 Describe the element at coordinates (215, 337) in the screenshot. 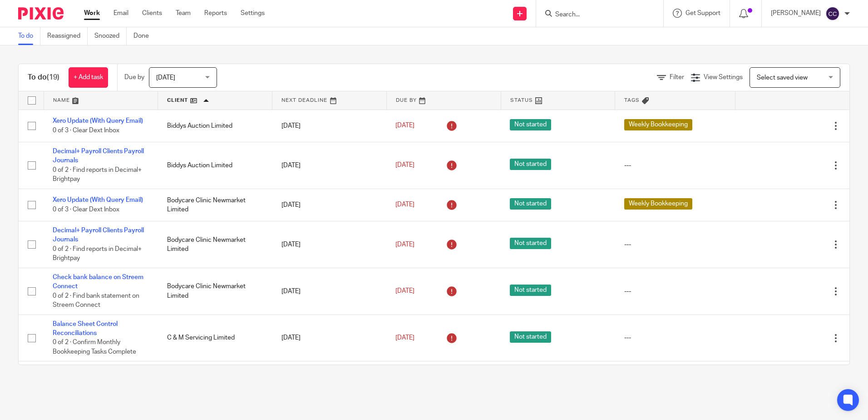

I see `td: C & M Servicing Limited` at that location.